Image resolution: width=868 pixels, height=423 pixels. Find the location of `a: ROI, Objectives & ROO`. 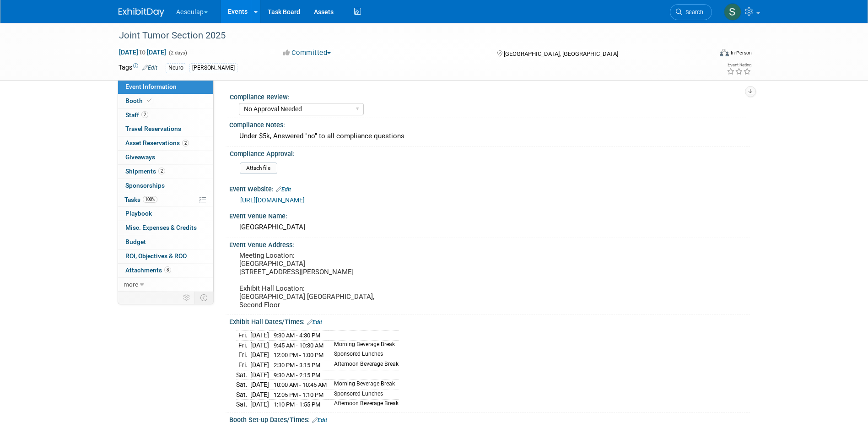

a: ROI, Objectives & ROO is located at coordinates (165, 256).